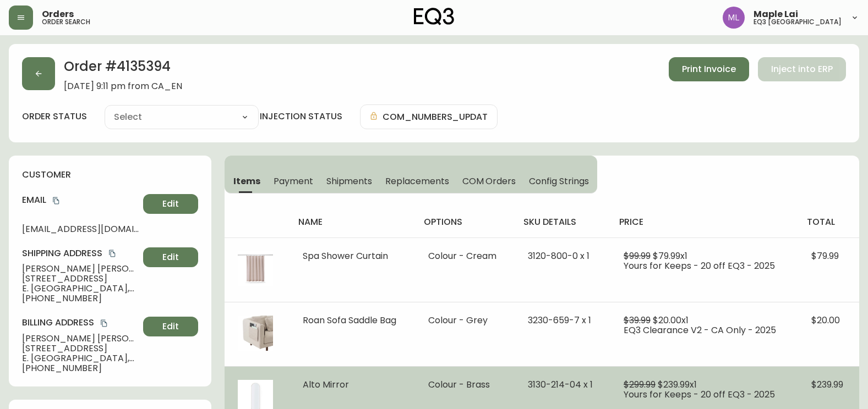  What do you see at coordinates (465, 385) in the screenshot?
I see `li: Colour - Brass` at bounding box center [465, 385].